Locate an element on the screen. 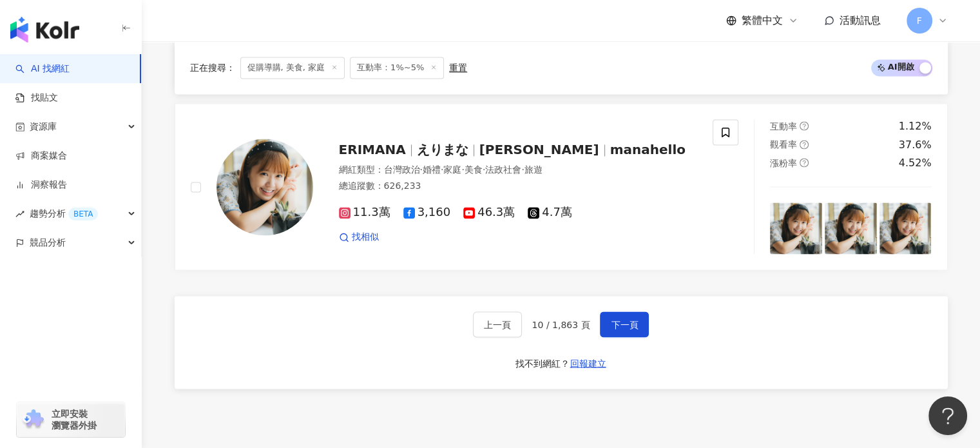  a: chrome extension立即安裝 瀏覽器外掛 is located at coordinates (71, 420).